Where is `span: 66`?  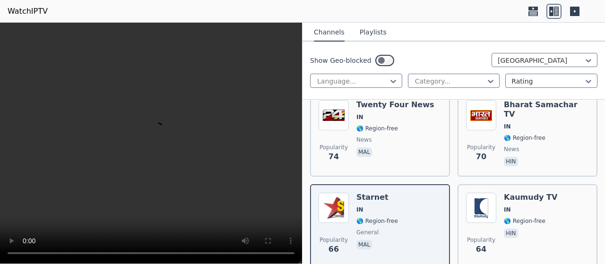
span: 66 is located at coordinates (334, 250).